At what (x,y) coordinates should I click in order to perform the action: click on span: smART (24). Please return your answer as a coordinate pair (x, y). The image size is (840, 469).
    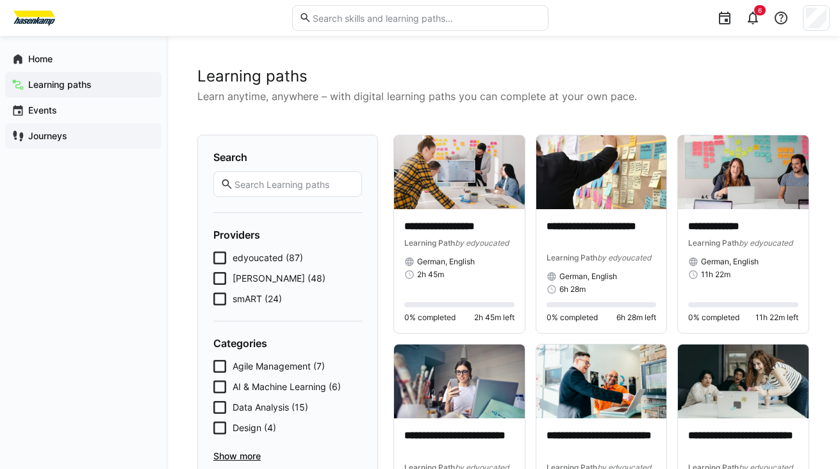
    Looking at the image, I should click on (257, 299).